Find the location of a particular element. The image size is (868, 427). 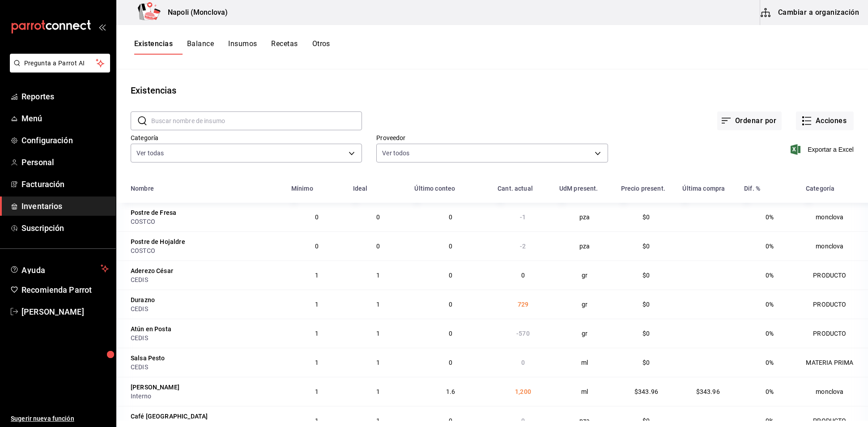

span: 1,200 is located at coordinates (523, 392).